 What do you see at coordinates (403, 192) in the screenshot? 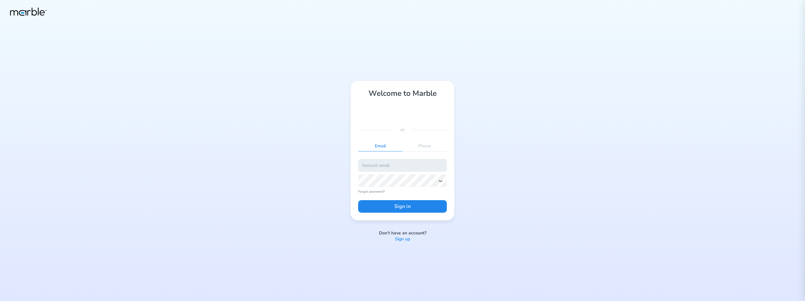
I see `a: Forgot password?` at bounding box center [403, 192].